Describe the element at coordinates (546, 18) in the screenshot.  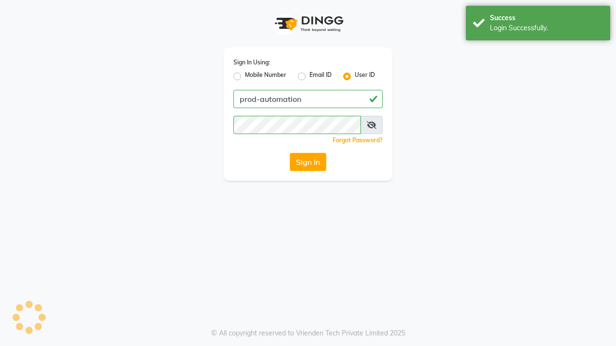
I see `div: Success` at that location.